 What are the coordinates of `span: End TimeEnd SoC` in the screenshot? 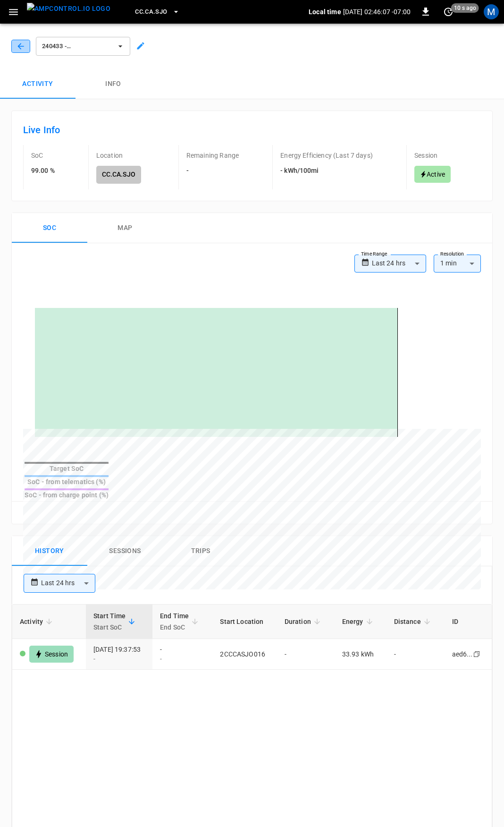 It's located at (180, 621).